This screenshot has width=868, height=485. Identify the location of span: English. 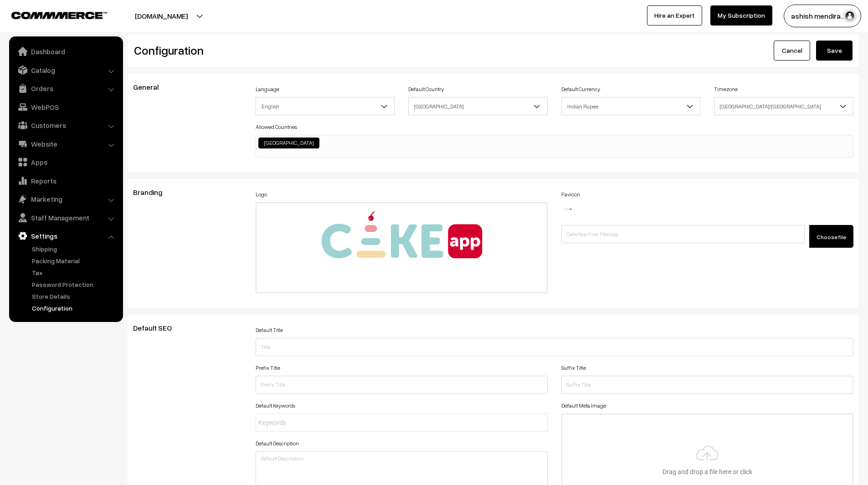
(325, 106).